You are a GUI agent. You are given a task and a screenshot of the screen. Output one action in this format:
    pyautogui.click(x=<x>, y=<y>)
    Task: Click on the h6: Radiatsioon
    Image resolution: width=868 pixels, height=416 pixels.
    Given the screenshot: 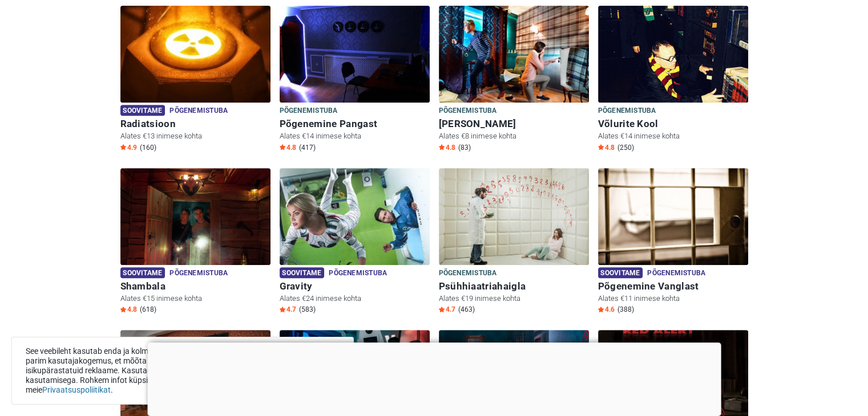 What is the action you would take?
    pyautogui.click(x=195, y=124)
    